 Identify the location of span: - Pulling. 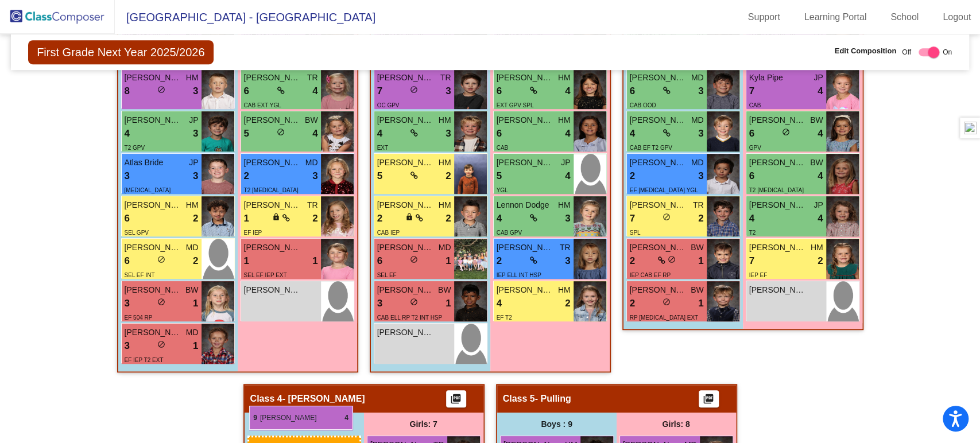
(553, 399).